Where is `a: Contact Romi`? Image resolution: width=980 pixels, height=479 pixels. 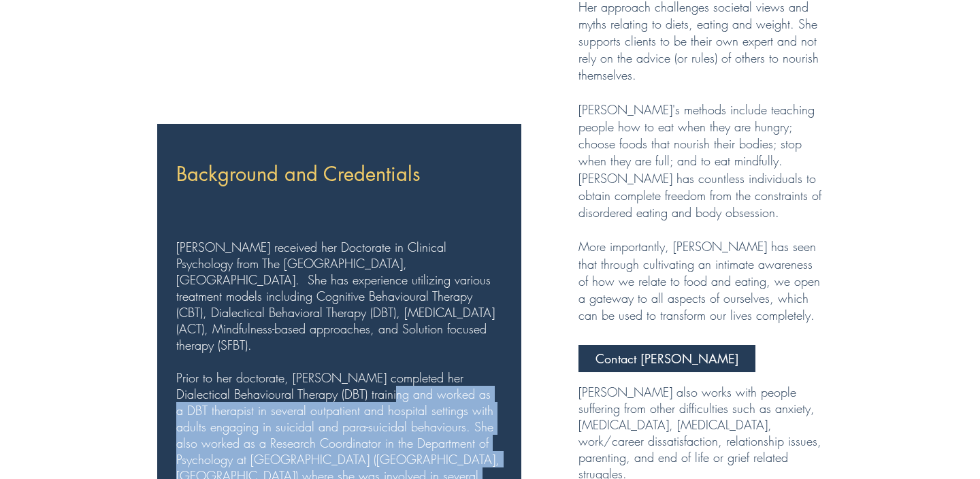 a: Contact Romi is located at coordinates (667, 359).